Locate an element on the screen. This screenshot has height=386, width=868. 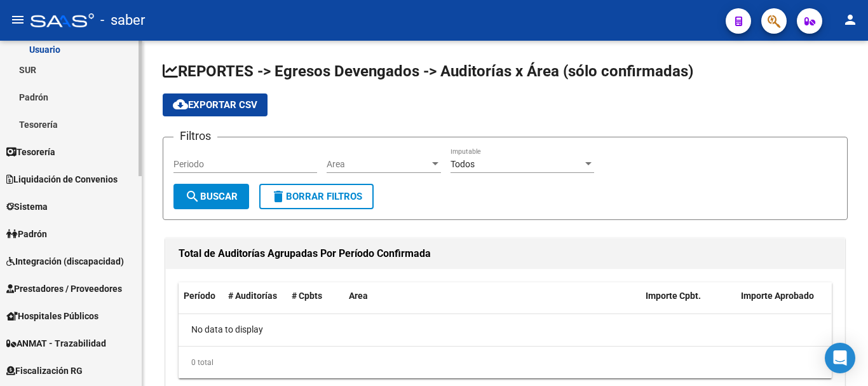
span: Importe Cpbt. is located at coordinates (673, 296).